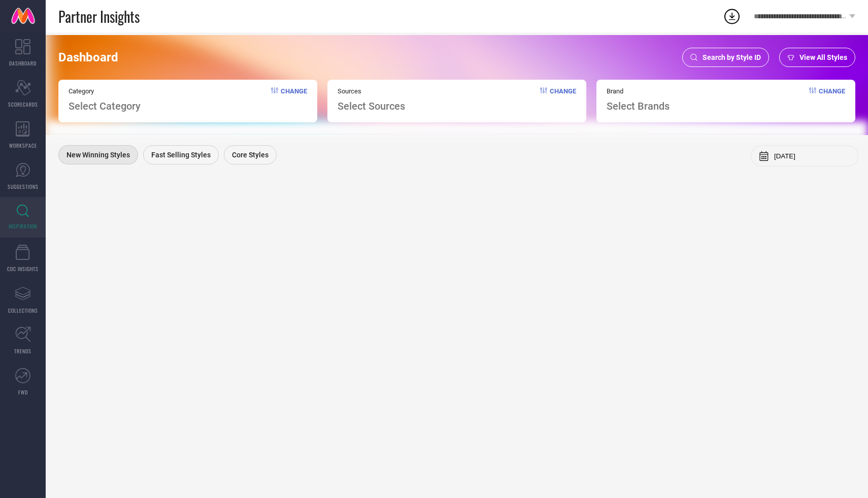 The width and height of the screenshot is (868, 498). Describe the element at coordinates (371, 91) in the screenshot. I see `span: Sources` at that location.